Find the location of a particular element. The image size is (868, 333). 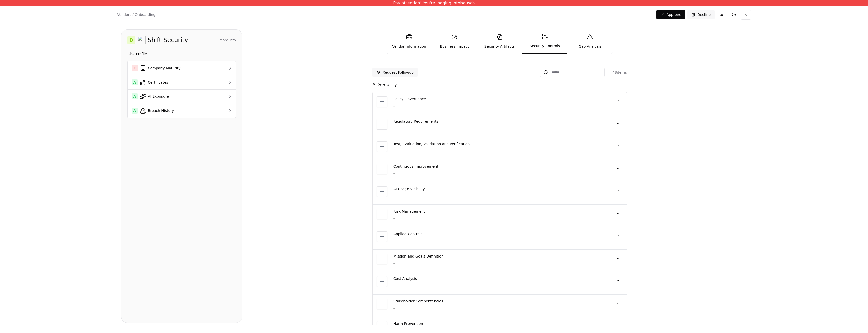

div: Breach History is located at coordinates (173, 111).